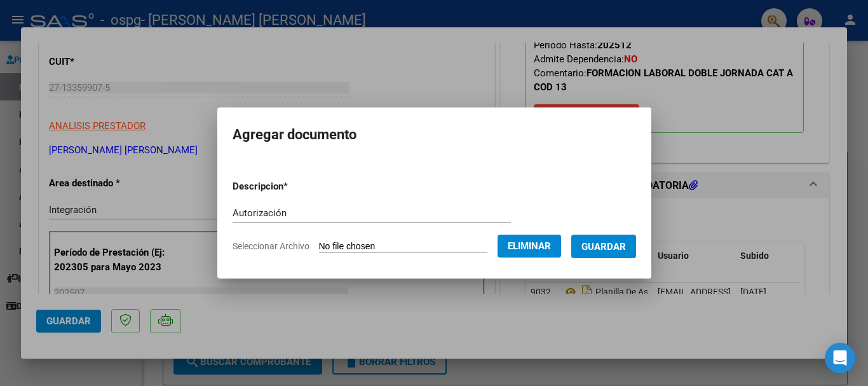  Describe the element at coordinates (293, 186) in the screenshot. I see `p: Descripcion` at that location.